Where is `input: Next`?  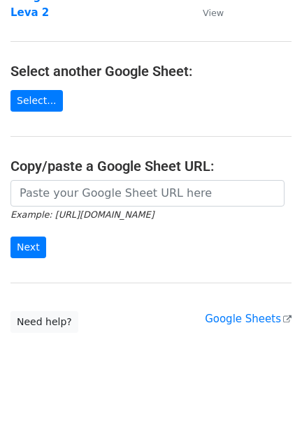 input: Next is located at coordinates (28, 247).